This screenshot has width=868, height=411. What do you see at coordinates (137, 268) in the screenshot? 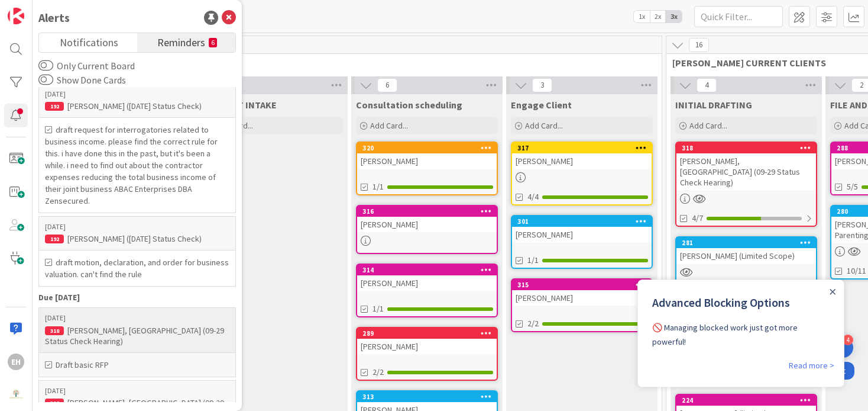
I see `h6: draft motion, declaration, and order for business valuation. can't find the rule` at bounding box center [137, 268].